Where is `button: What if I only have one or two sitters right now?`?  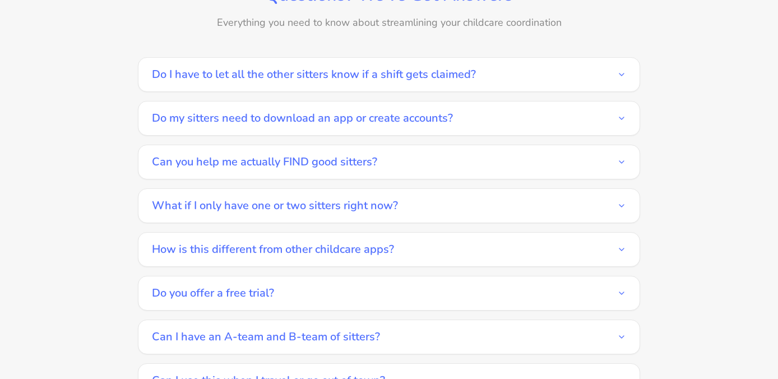
button: What if I only have one or two sitters right now? is located at coordinates (389, 206).